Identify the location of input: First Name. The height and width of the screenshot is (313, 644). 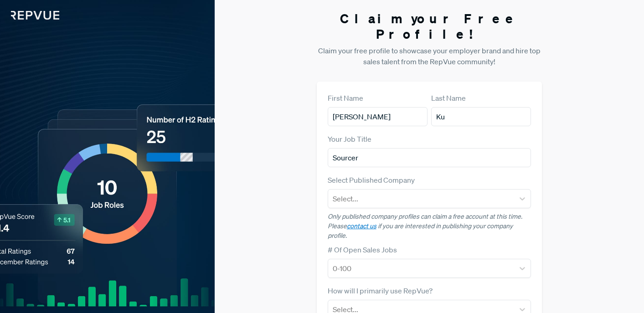
(378, 117).